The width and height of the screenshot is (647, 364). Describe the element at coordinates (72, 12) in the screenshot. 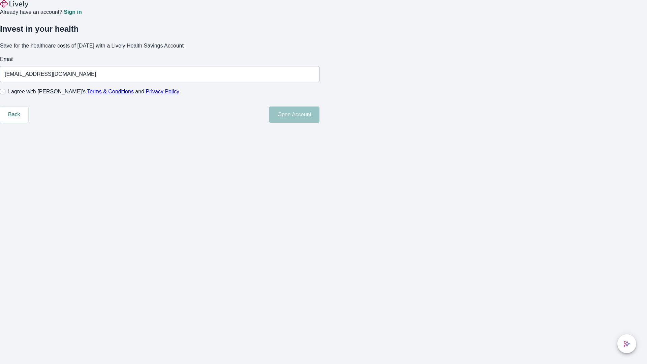

I see `a: Sign in` at that location.